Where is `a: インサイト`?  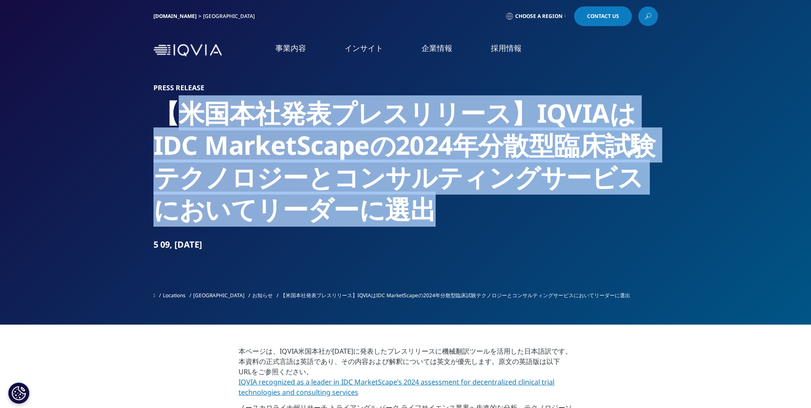 a: インサイト is located at coordinates (364, 48).